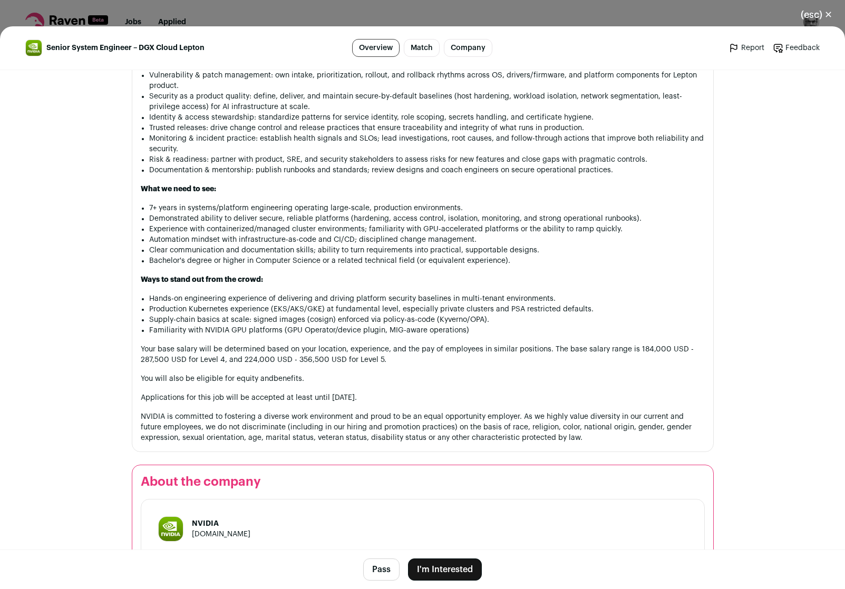 The image size is (845, 589). Describe the element at coordinates (221, 524) in the screenshot. I see `h1: NVIDIA` at that location.